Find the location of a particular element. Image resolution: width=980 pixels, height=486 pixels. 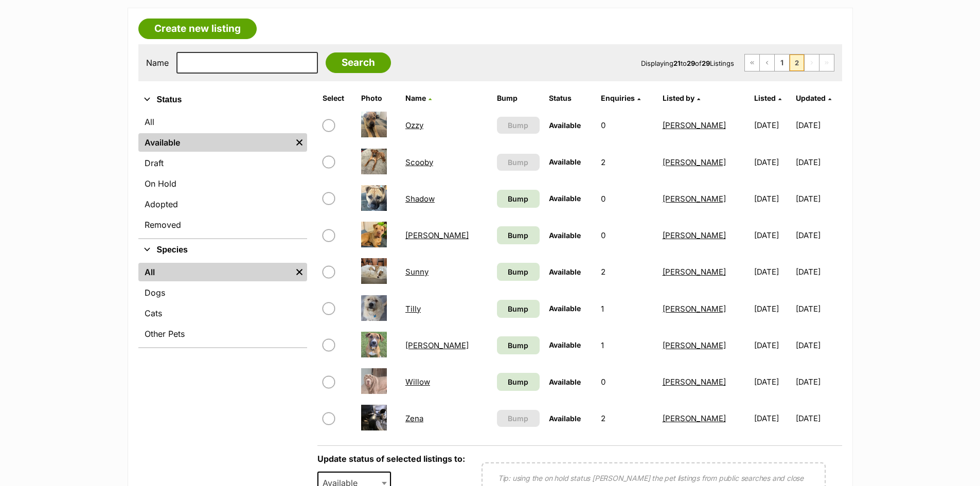

a: Cats is located at coordinates (222, 314).